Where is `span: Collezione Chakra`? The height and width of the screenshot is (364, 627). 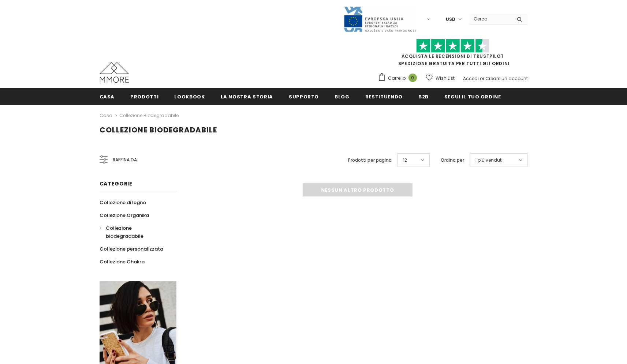 span: Collezione Chakra is located at coordinates (122, 261).